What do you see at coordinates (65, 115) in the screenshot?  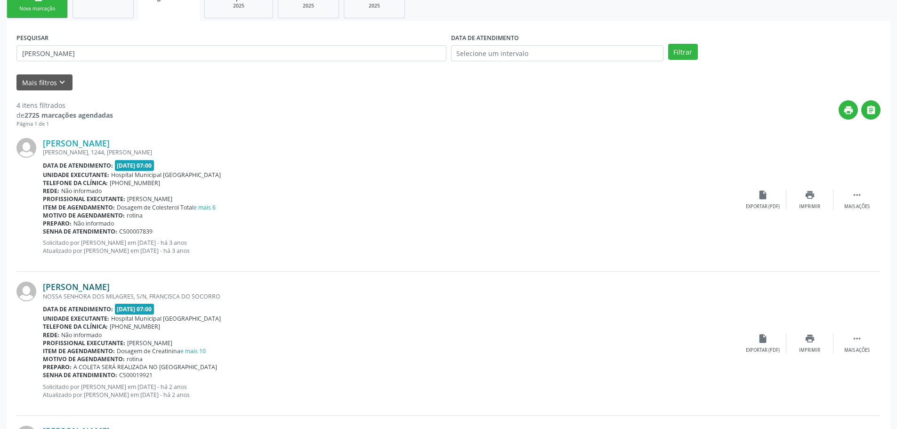 I see `div: de` at bounding box center [65, 115].